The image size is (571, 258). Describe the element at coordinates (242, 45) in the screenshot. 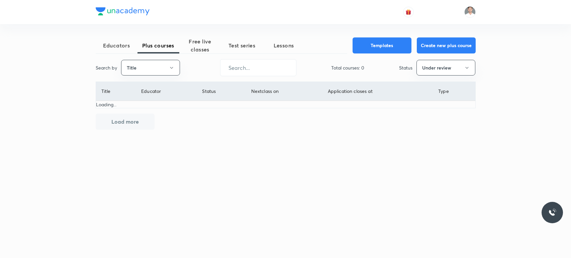

I see `span: Test series` at that location.